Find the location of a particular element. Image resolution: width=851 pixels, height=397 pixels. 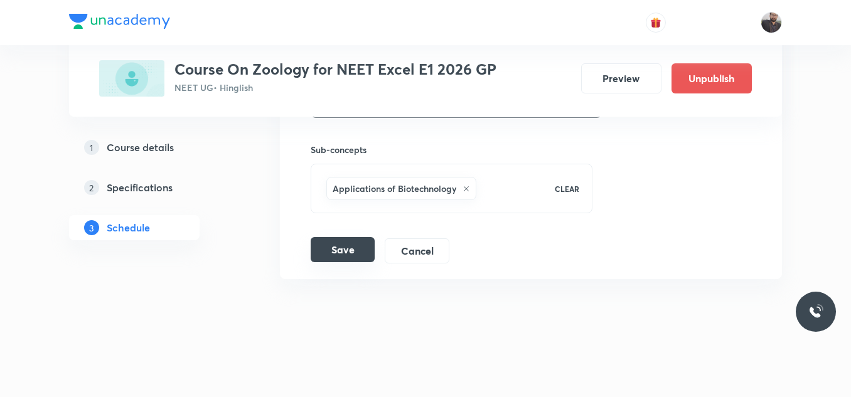

img: ttu is located at coordinates (816, 312).